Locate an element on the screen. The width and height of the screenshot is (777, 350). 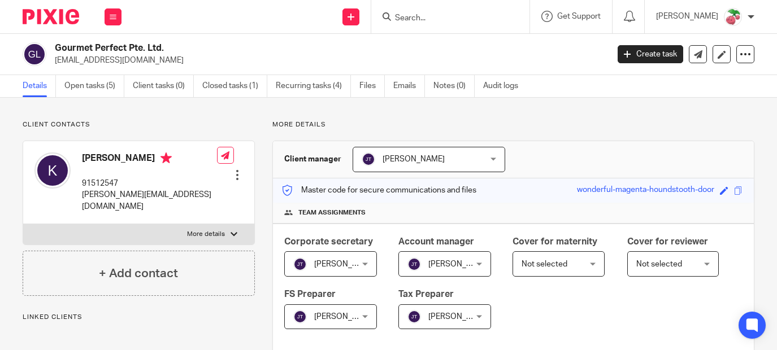
a: Emails is located at coordinates (409, 86).